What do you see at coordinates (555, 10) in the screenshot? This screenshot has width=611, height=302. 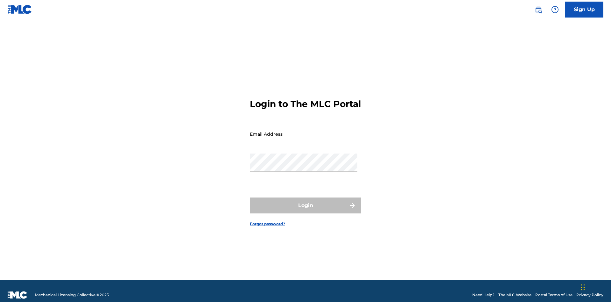 I see `div: Help` at bounding box center [555, 10].